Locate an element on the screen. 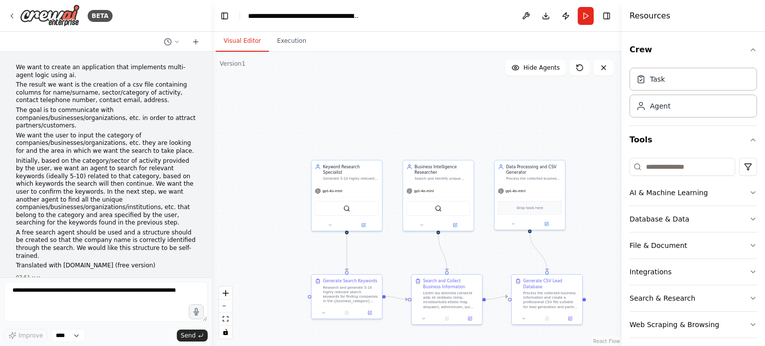  button: Start a new chat is located at coordinates (196, 42).